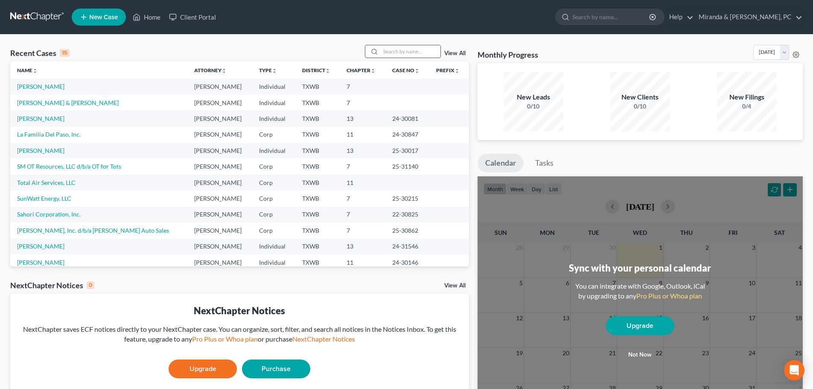 The height and width of the screenshot is (389, 813). What do you see at coordinates (192, 17) in the screenshot?
I see `a: Client Portal` at bounding box center [192, 17].